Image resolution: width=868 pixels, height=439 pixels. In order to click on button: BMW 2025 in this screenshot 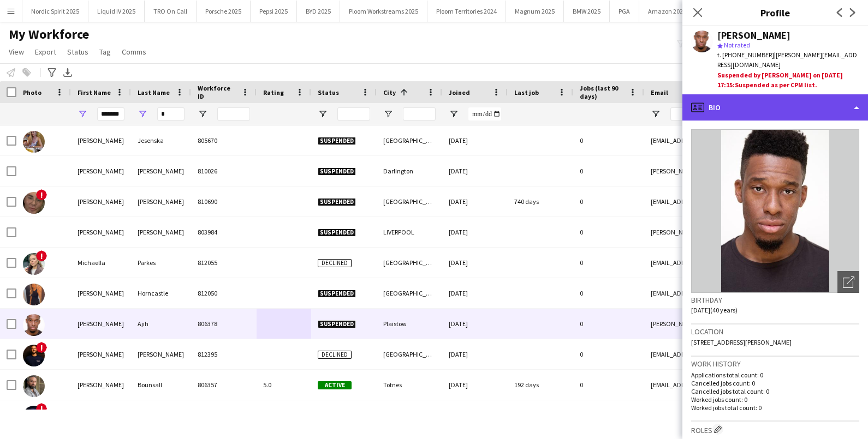, I will do `click(587, 11)`.